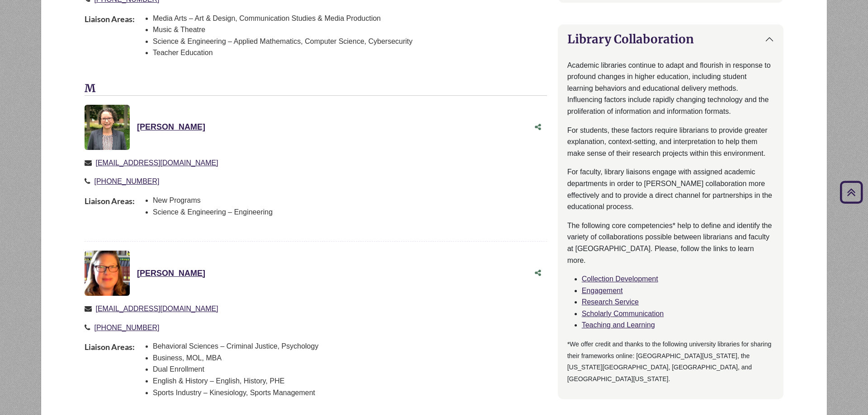 This screenshot has width=868, height=415. Describe the element at coordinates (602, 291) in the screenshot. I see `a: Engagement` at that location.